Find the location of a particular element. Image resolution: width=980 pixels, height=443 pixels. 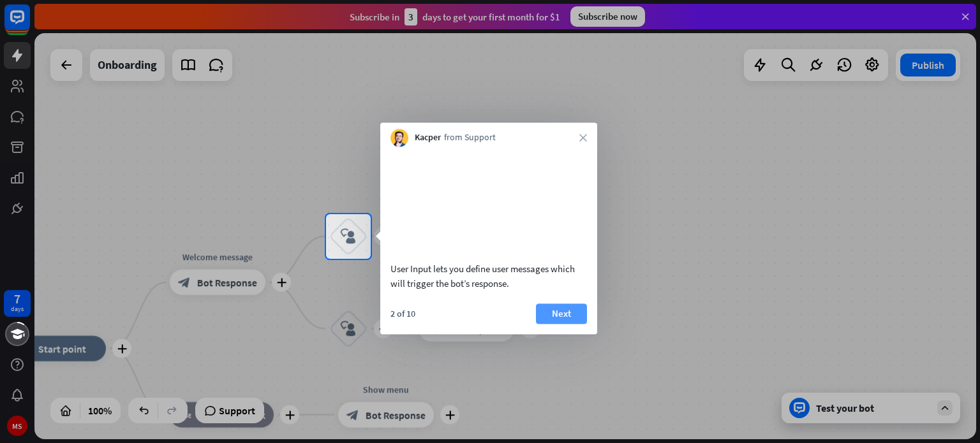

span: Kacper is located at coordinates (427, 138).